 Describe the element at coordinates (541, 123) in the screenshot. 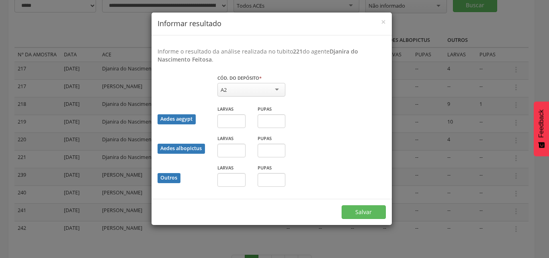

I see `span: Feedback` at that location.